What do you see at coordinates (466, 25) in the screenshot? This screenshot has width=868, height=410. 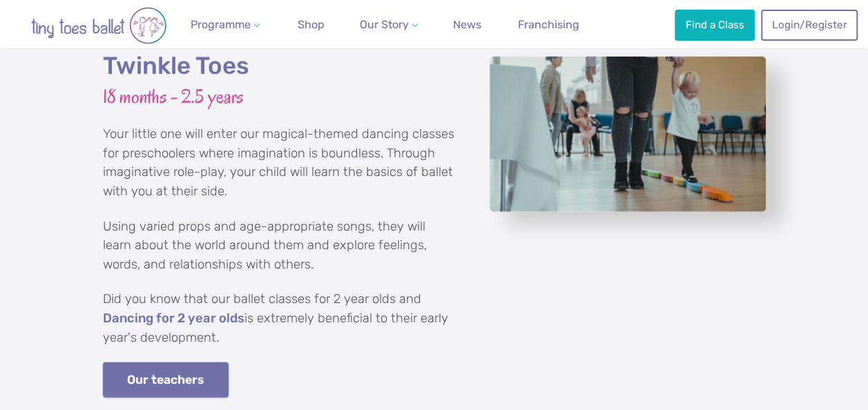 I see `a: News` at bounding box center [466, 25].